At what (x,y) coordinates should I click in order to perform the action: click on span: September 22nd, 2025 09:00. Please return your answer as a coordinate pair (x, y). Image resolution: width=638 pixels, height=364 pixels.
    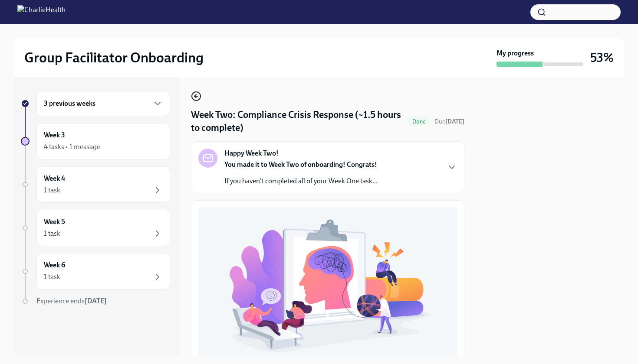
    Looking at the image, I should click on (449, 122).